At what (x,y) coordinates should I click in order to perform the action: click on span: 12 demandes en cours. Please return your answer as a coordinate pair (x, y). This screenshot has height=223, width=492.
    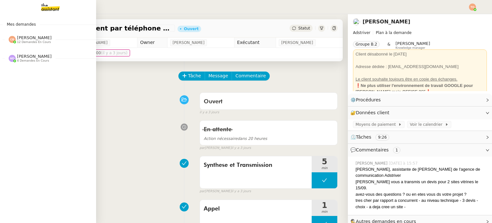
    Looking at the image, I should click on (34, 42).